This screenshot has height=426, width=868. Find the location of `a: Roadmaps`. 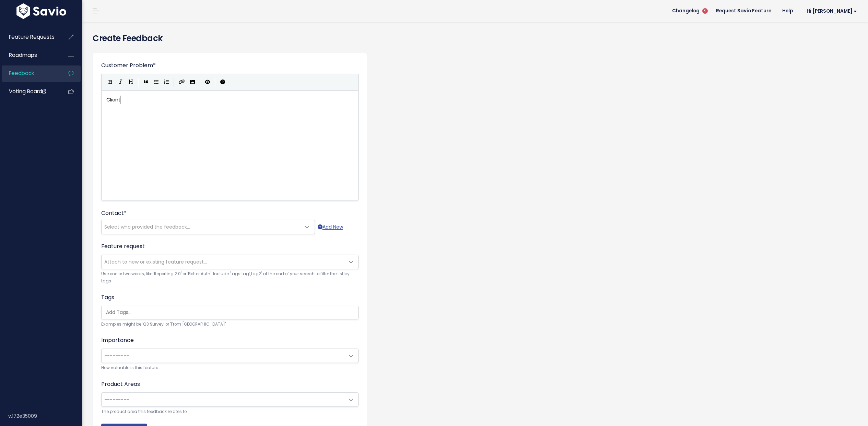

a: Roadmaps is located at coordinates (29, 55).